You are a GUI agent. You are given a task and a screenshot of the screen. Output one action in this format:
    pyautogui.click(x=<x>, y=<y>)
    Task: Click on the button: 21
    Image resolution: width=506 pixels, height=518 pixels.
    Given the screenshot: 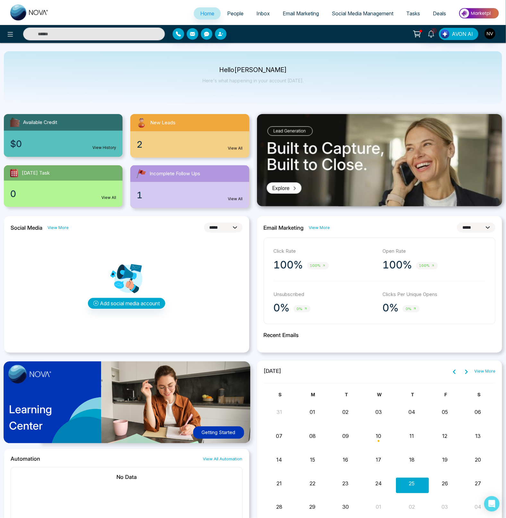 What is the action you would take?
    pyautogui.click(x=279, y=484)
    